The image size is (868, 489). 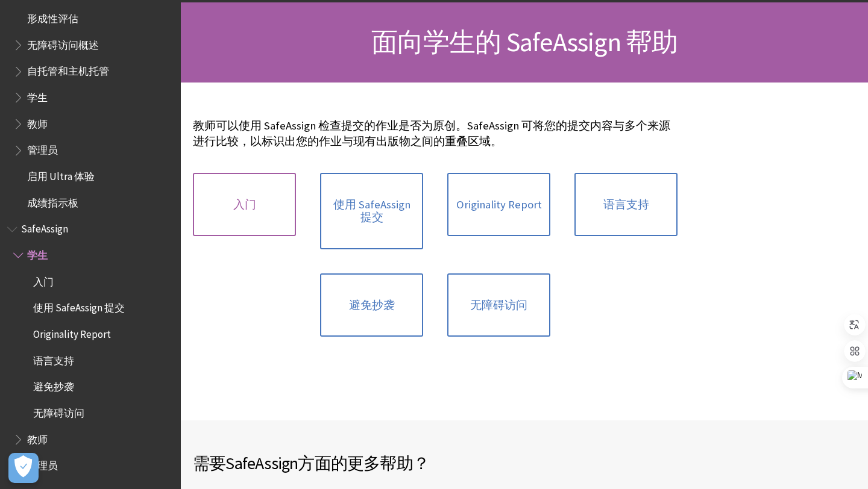 What do you see at coordinates (372, 305) in the screenshot?
I see `a: 避免抄袭` at bounding box center [372, 305].